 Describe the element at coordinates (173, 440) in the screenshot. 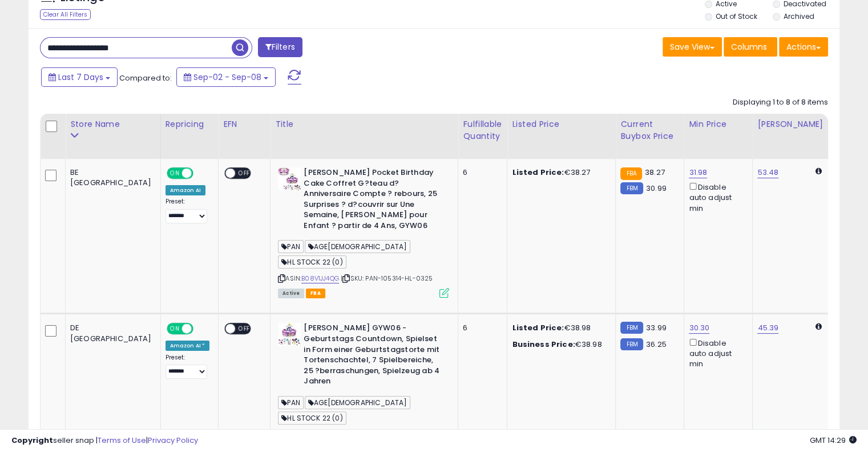

I see `a: Privacy Policy` at that location.